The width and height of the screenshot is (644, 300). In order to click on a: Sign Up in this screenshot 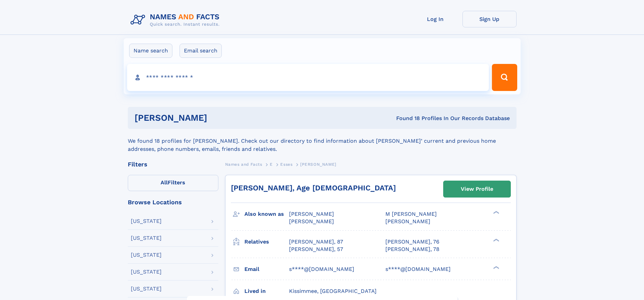, I will do `click(489, 19)`.